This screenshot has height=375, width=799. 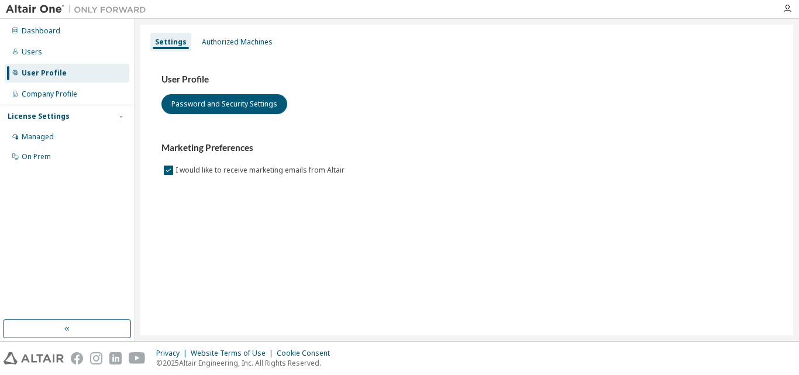 I want to click on img: facebook.svg, so click(x=77, y=358).